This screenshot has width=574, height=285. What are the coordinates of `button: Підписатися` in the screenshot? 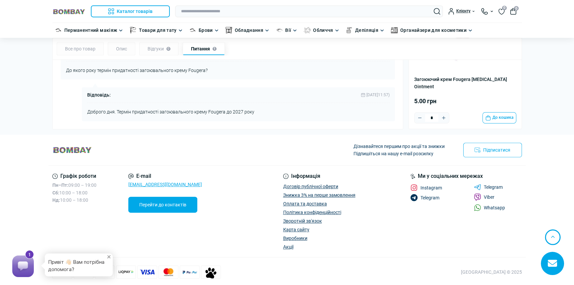 It's located at (492, 150).